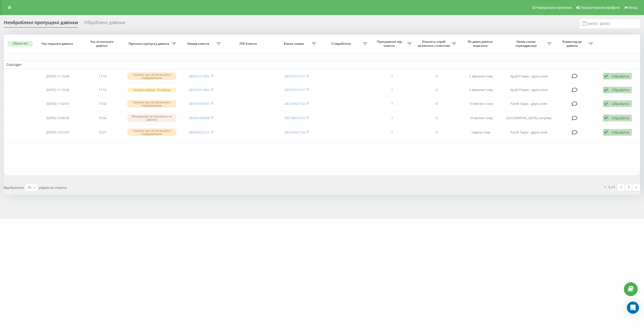 The height and width of the screenshot is (330, 644). I want to click on div: Скинуто раніше 10 секунд, so click(152, 90).